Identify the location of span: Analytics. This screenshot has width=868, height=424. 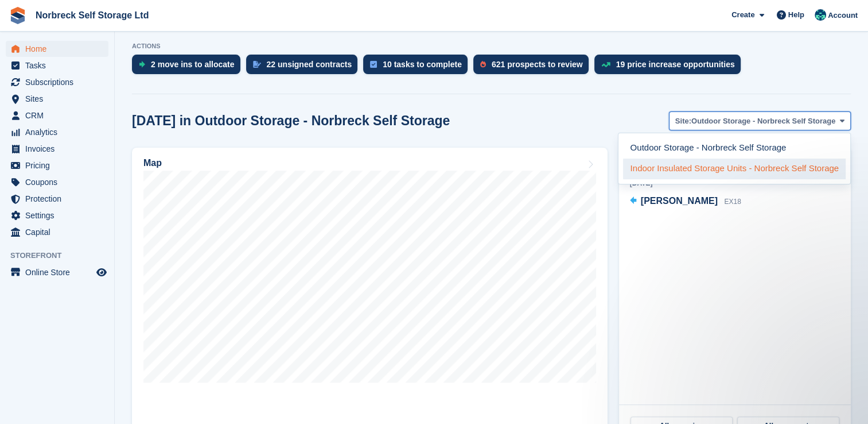
(59, 132).